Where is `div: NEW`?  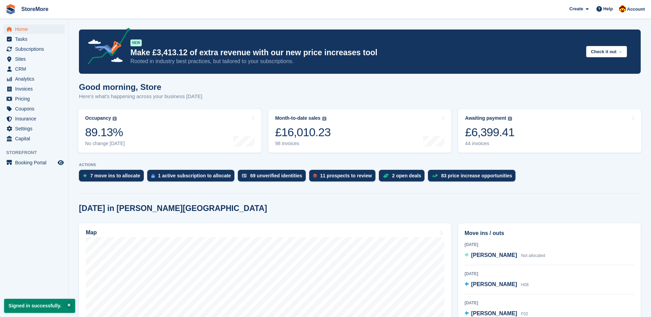
div: NEW is located at coordinates (136, 43).